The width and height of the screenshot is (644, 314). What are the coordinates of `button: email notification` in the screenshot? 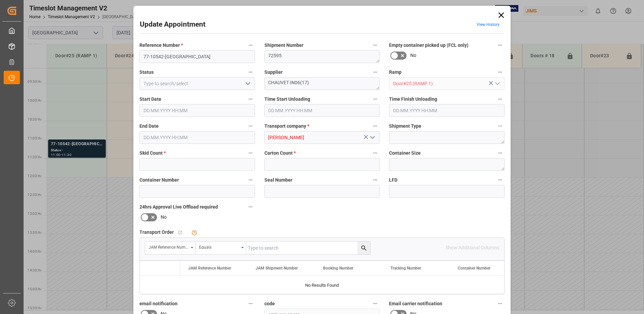 It's located at (251, 304).